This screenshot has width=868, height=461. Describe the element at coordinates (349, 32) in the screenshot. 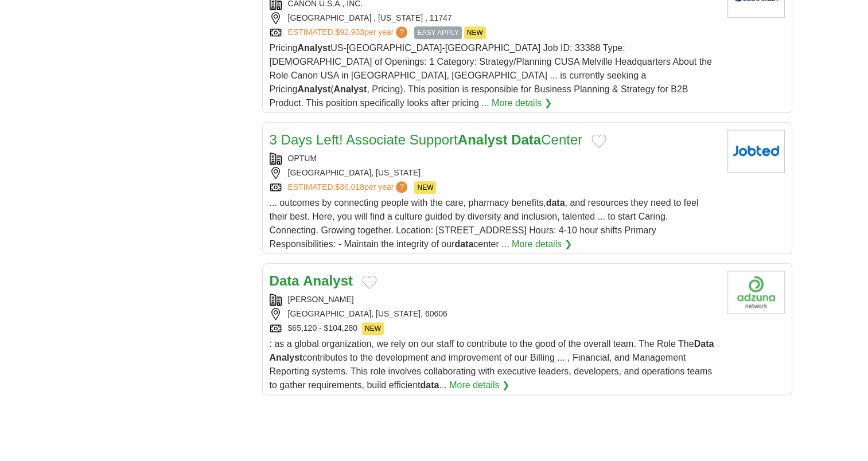

I see `a: ESTIMATED:$92,933per year?` at that location.